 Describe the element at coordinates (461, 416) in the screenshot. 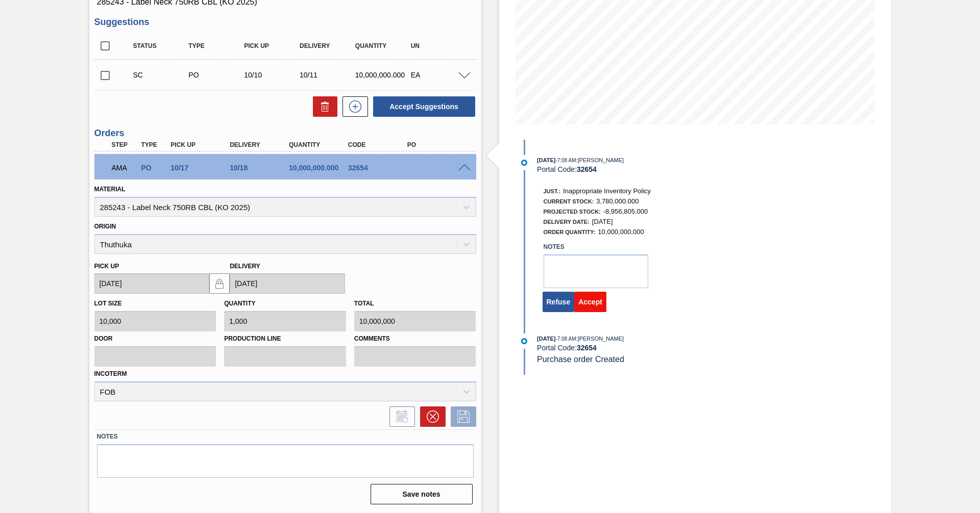

I see `div: Save Order` at that location.